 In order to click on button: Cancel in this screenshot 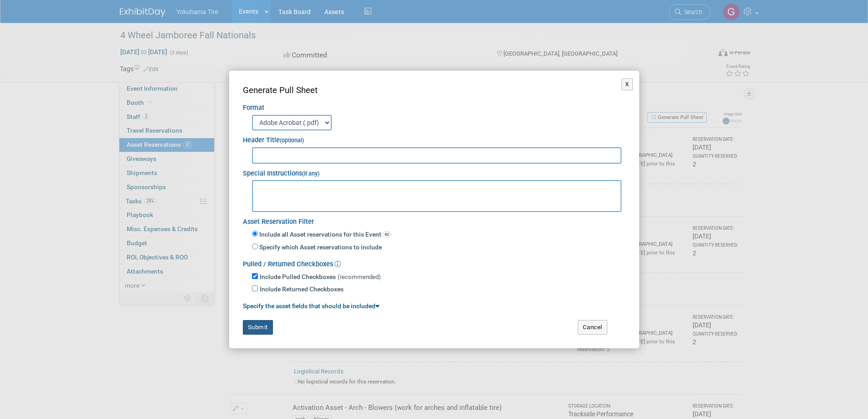, I will do `click(592, 328)`.